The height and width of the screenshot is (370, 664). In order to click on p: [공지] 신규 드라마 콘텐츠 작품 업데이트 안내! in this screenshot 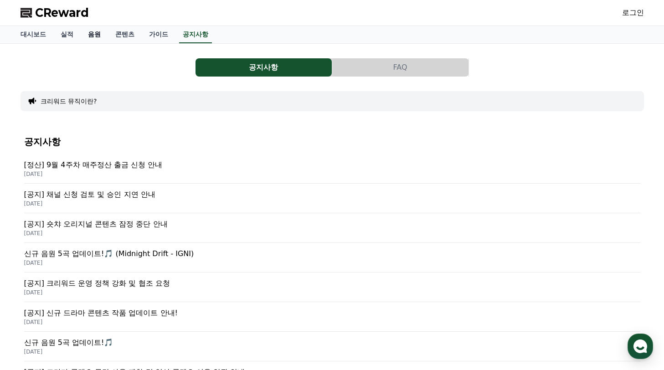, I will do `click(332, 313)`.